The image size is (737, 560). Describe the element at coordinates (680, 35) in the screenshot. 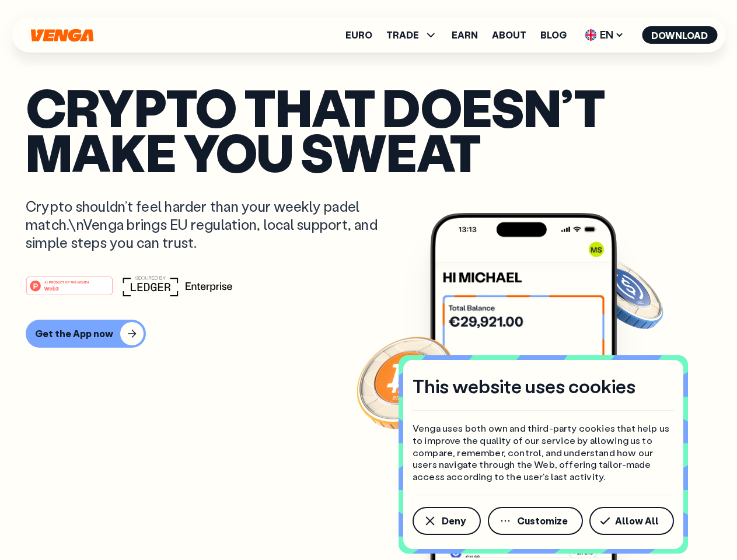

I see `button: Download` at that location.